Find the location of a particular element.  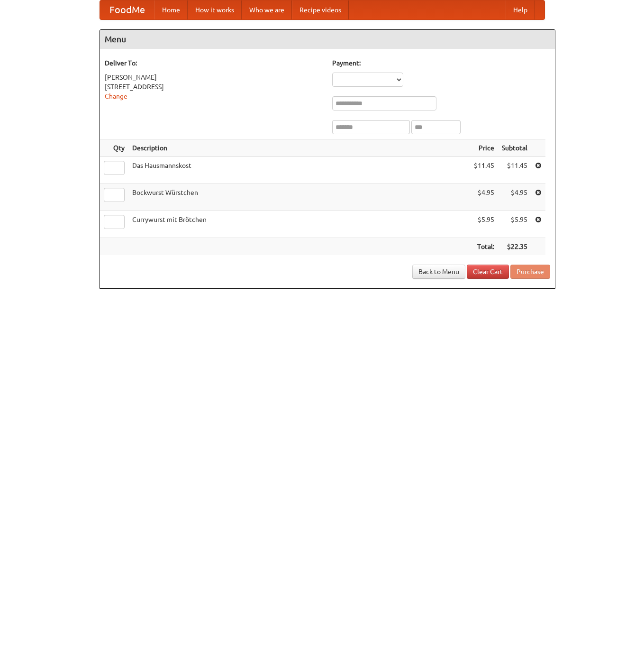

th: $22.35 is located at coordinates (515, 246).